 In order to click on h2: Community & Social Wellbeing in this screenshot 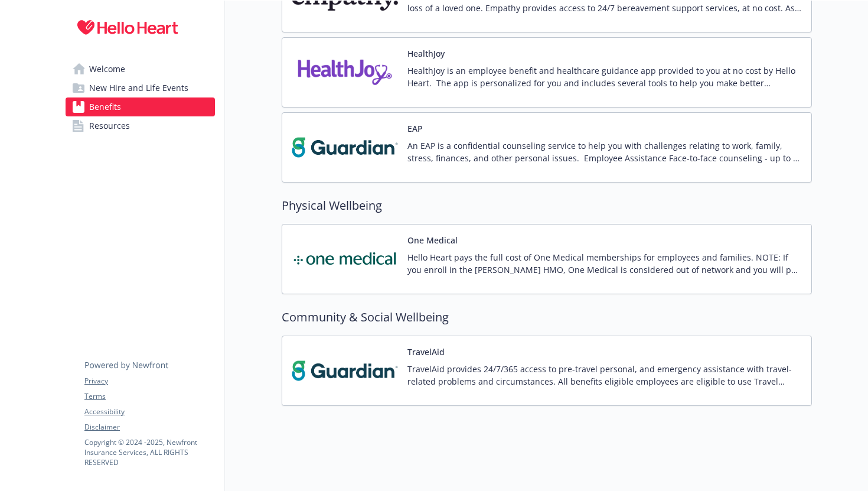, I will do `click(547, 317)`.